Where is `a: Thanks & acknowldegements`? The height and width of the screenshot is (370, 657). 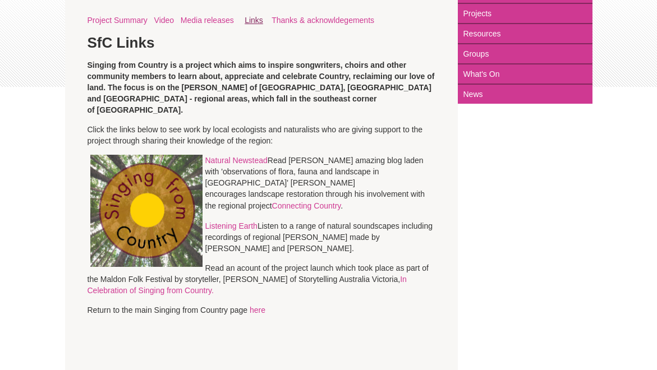 a: Thanks & acknowldegements is located at coordinates (323, 20).